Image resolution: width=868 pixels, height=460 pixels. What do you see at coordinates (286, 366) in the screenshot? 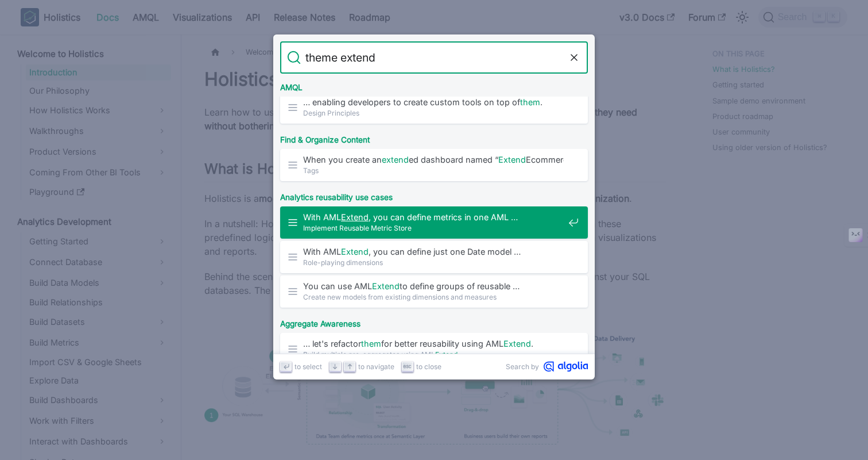
I see `svg: Enter key` at bounding box center [286, 366].